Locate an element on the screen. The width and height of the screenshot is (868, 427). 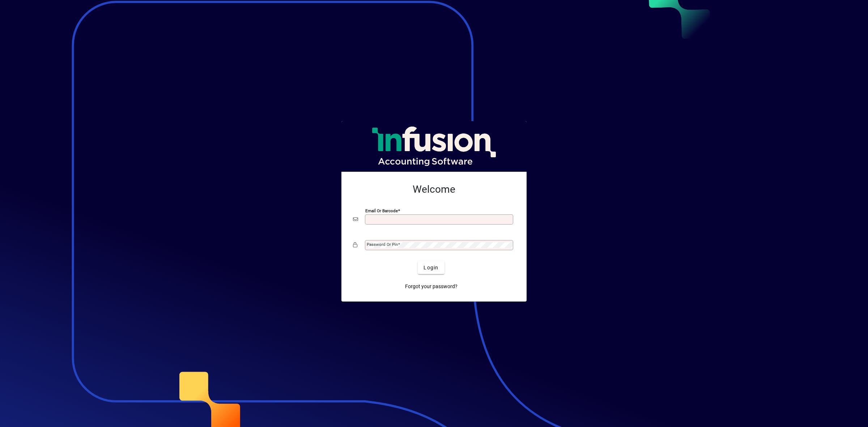
mat-label: Password or Pin is located at coordinates (382, 244).